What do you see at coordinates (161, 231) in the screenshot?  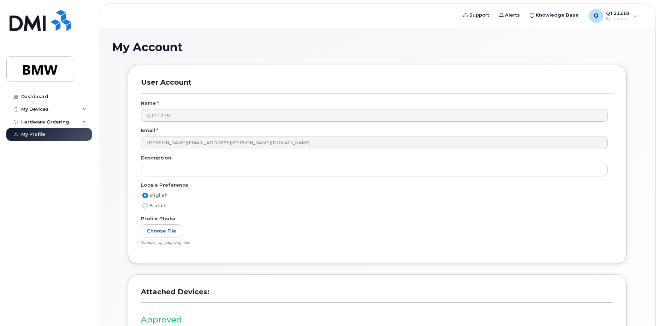 I see `label: Choose File` at bounding box center [161, 231].